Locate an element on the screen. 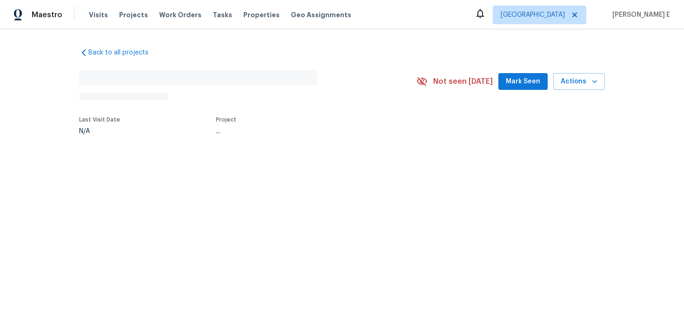 This screenshot has width=684, height=325. span: Project is located at coordinates (226, 120).